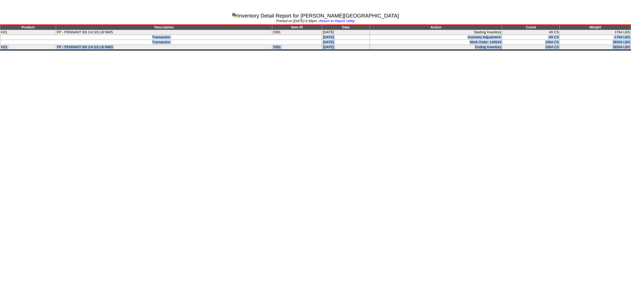 Image resolution: width=631 pixels, height=305 pixels. Describe the element at coordinates (436, 27) in the screenshot. I see `td: Action` at that location.